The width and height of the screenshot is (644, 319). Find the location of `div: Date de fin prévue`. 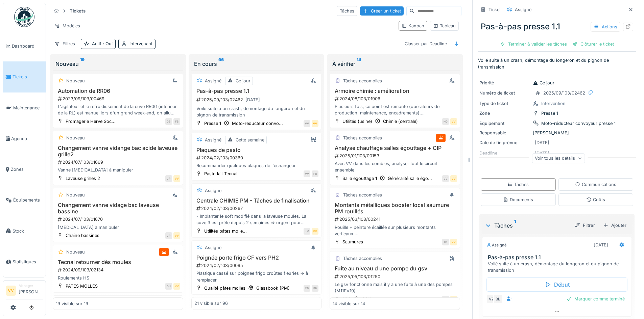

div: Date de fin prévue is located at coordinates (505, 142).